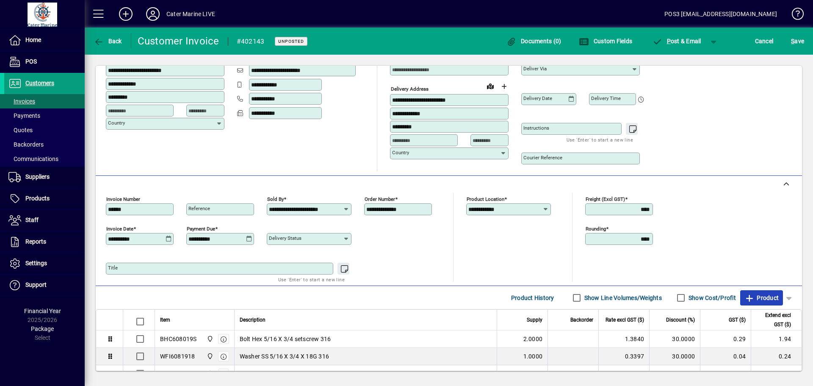  Describe the element at coordinates (764, 41) in the screenshot. I see `button: Cancel` at that location.